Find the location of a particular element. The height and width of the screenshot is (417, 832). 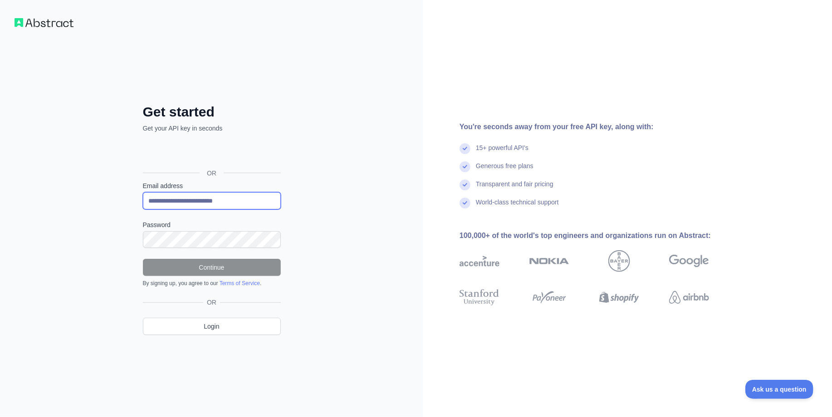

div: 15+ powerful API's is located at coordinates (502, 152).